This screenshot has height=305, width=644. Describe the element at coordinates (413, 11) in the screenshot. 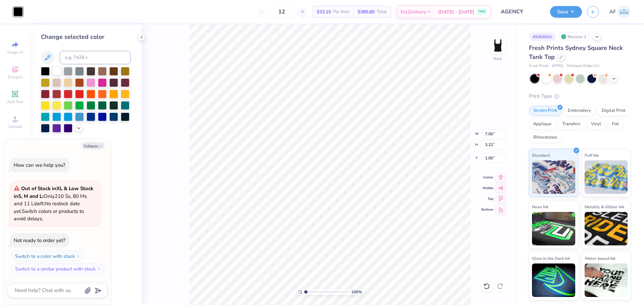

I see `span: Est. Delivery` at that location.